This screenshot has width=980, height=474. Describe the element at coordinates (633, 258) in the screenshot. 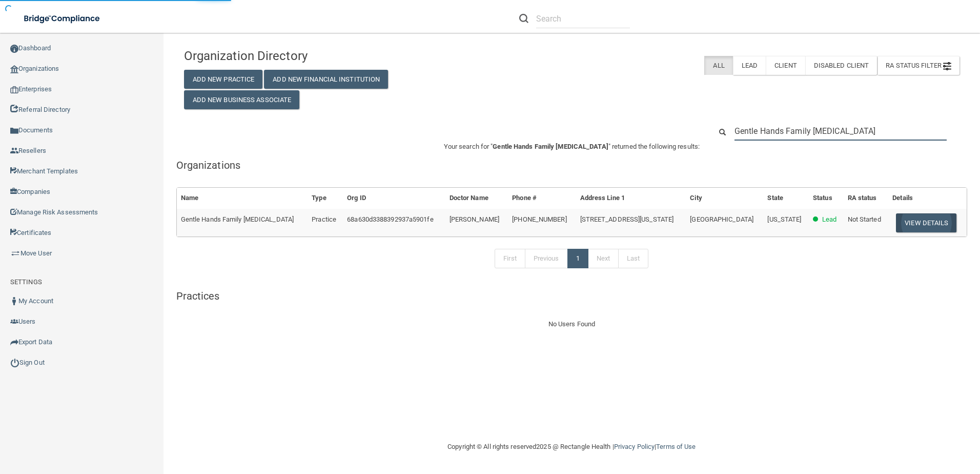

I see `a: Last` at that location.